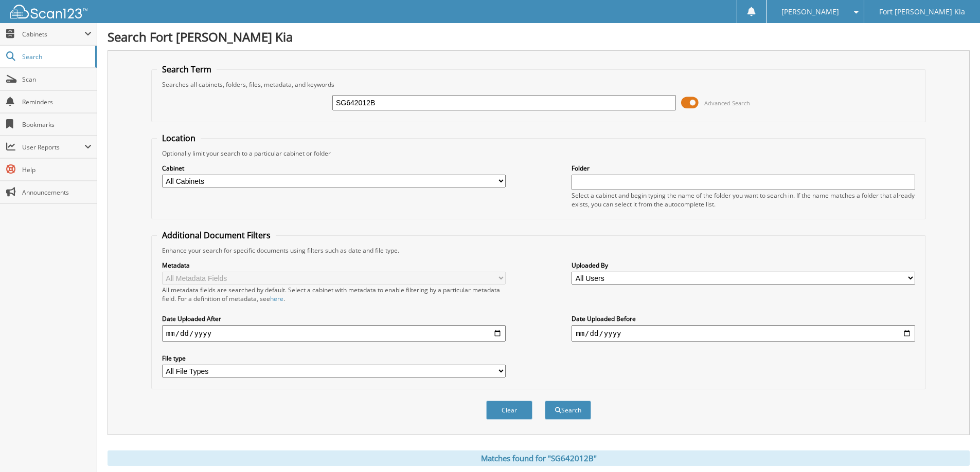  What do you see at coordinates (334, 334) in the screenshot?
I see `input: start` at bounding box center [334, 334].